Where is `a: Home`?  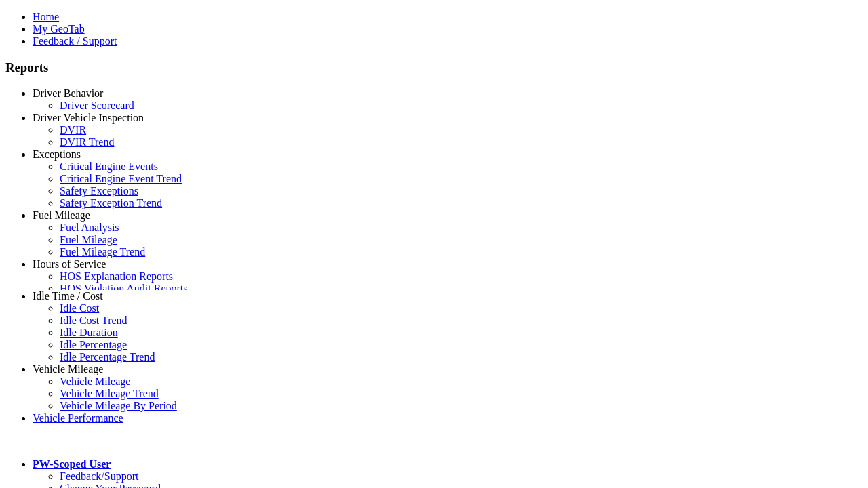 a: Home is located at coordinates (46, 16).